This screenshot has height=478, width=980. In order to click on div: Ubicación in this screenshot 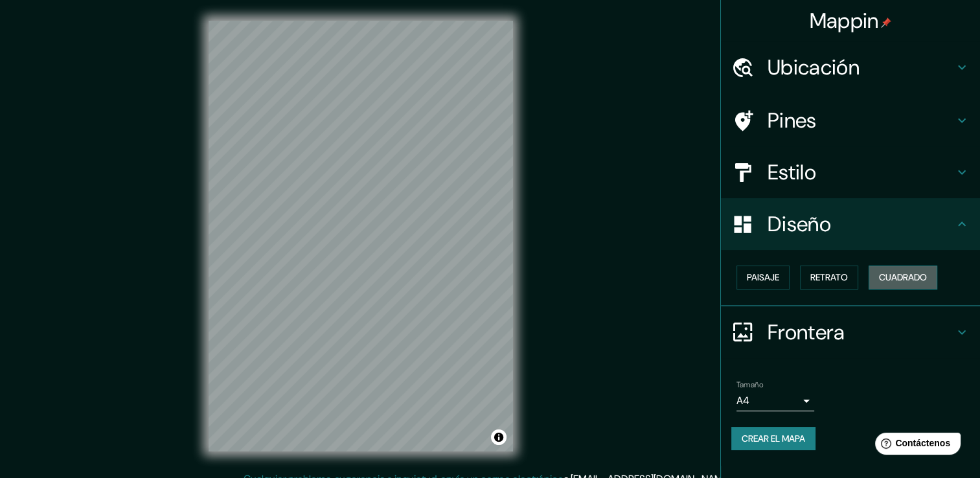, I will do `click(850, 68)`.